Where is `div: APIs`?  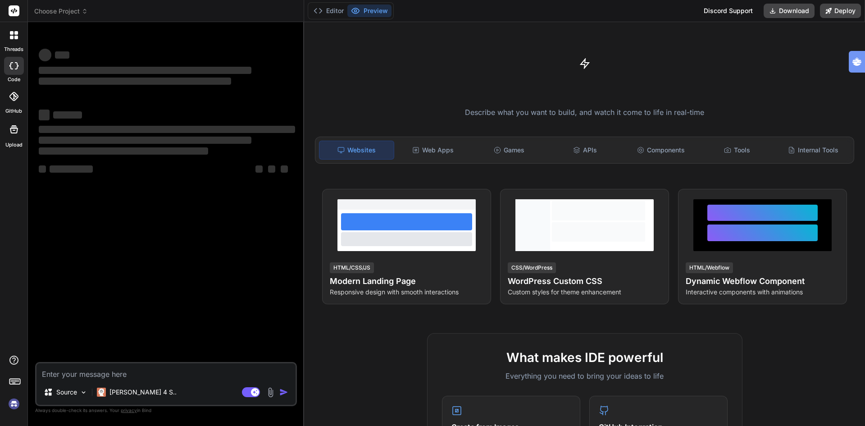 div: APIs is located at coordinates (585, 150).